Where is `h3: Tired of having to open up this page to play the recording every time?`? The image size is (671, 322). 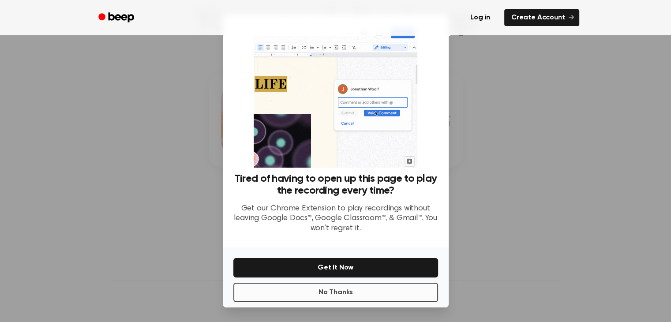
h3: Tired of having to open up this page to play the recording every time? is located at coordinates (336, 185).